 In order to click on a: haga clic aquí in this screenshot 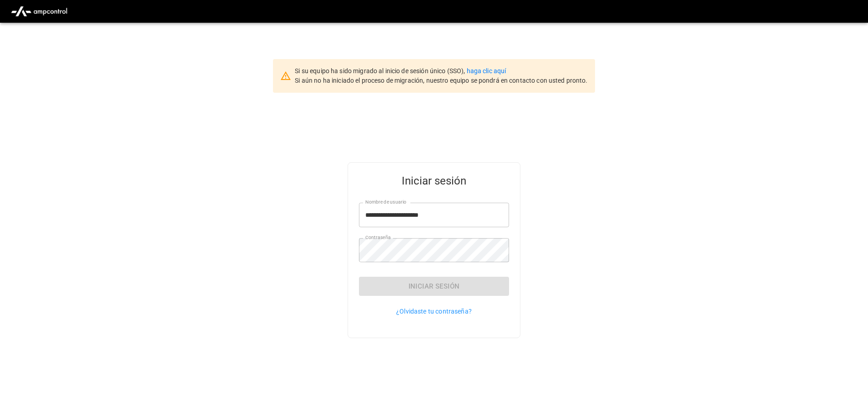, I will do `click(486, 71)`.